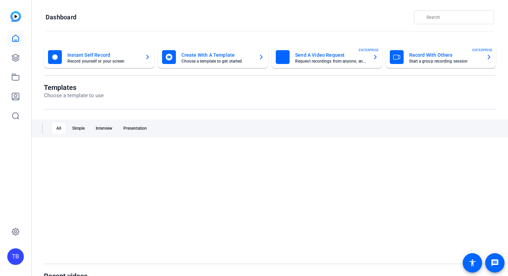 The width and height of the screenshot is (508, 276). Describe the element at coordinates (104, 128) in the screenshot. I see `div: Interview` at that location.